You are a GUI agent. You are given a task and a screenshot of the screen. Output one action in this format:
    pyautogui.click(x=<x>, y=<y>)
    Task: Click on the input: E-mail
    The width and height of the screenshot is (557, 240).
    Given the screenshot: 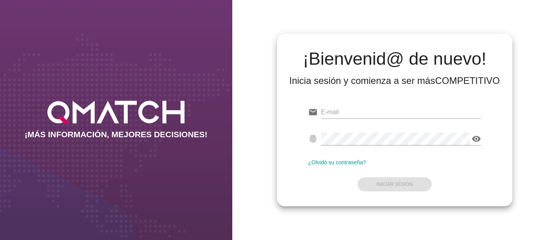 What is the action you would take?
    pyautogui.click(x=401, y=112)
    